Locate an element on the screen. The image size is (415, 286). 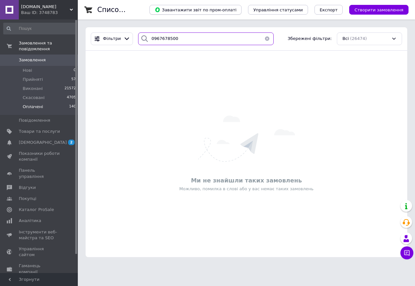
span: Товари та послуги is located at coordinates (39, 131).